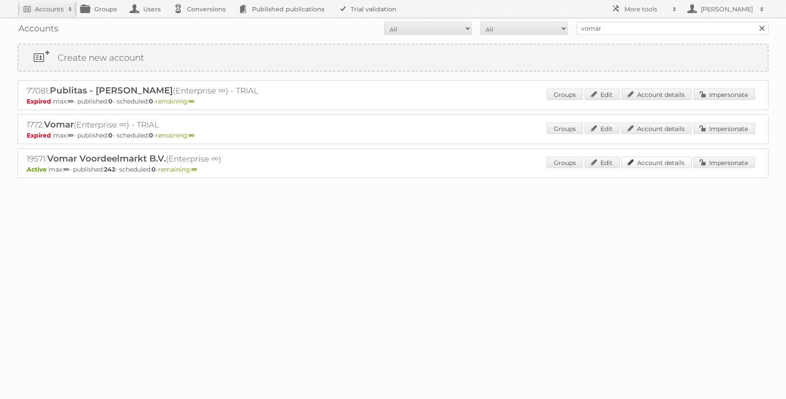 The height and width of the screenshot is (399, 786). Describe the element at coordinates (180, 91) in the screenshot. I see `h2: 77081: (Enterprise ∞) - TRIAL` at that location.